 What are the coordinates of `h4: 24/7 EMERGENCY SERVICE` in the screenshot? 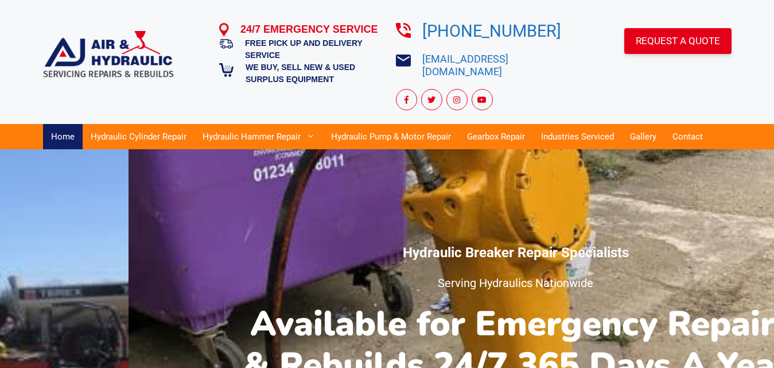 It's located at (309, 29).